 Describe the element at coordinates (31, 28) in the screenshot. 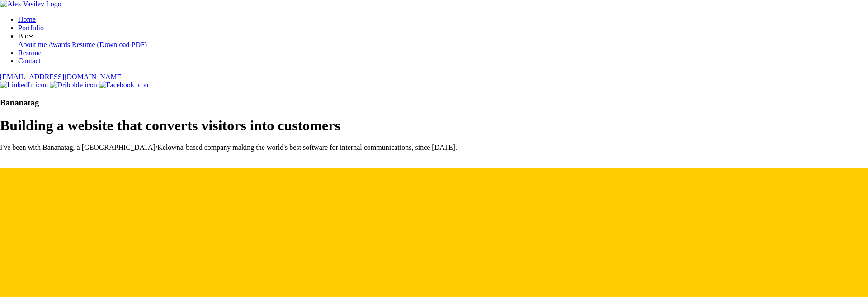

I see `a: Portfolio` at that location.